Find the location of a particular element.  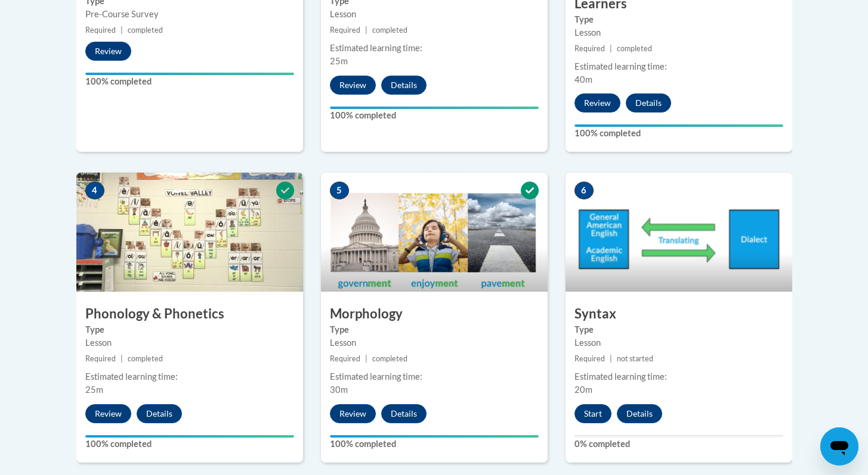

span: 20m is located at coordinates (583, 390).